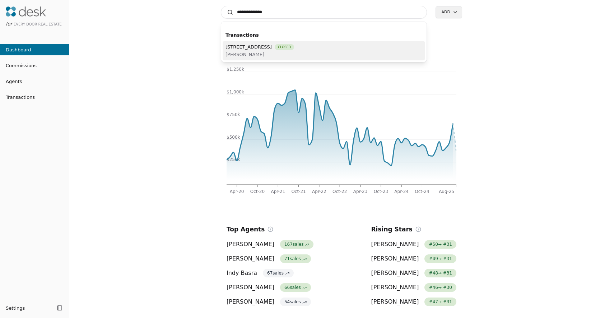 The width and height of the screenshot is (614, 318). What do you see at coordinates (26, 11) in the screenshot?
I see `img: Desk` at bounding box center [26, 11].